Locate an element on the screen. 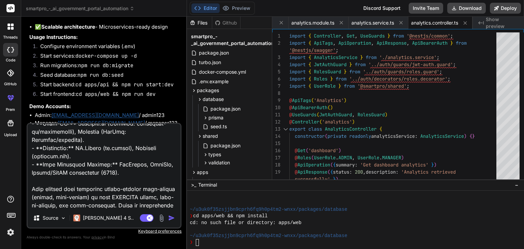  strong: Demo Accounts: is located at coordinates (50, 106).